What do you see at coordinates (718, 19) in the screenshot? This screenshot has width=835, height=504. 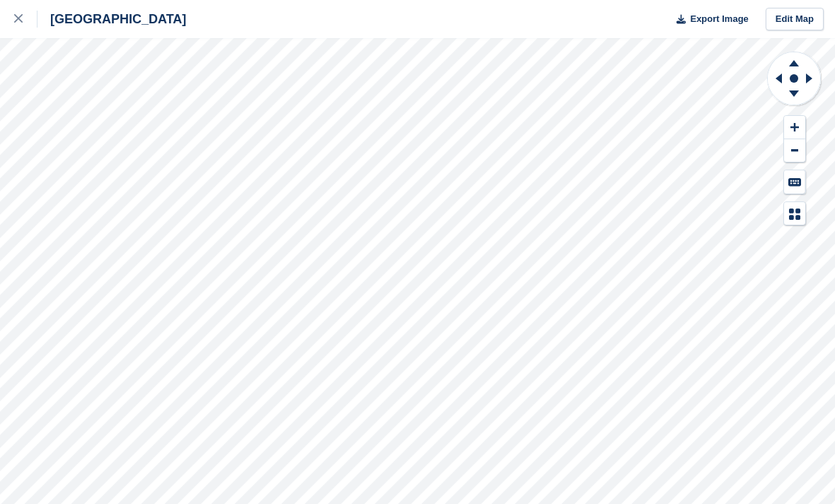 I see `span: Export Image` at bounding box center [718, 19].